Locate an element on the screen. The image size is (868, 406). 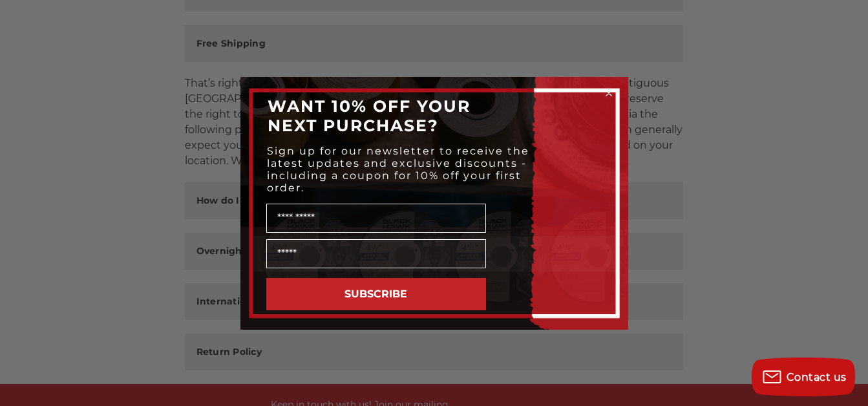
span: Sign up for our newsletter to receive the latest updates and exclusive discounts - including a co... is located at coordinates (398, 170).